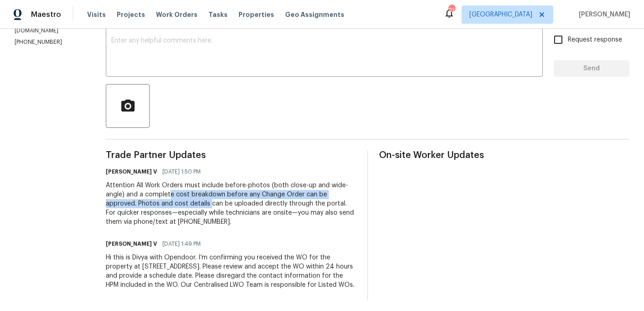  What do you see at coordinates (96, 14) in the screenshot?
I see `span: Visits` at bounding box center [96, 14].